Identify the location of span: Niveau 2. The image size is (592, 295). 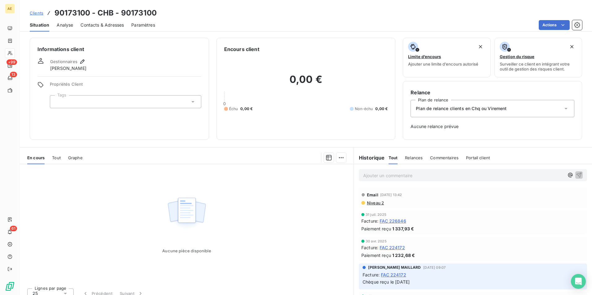
(375, 203).